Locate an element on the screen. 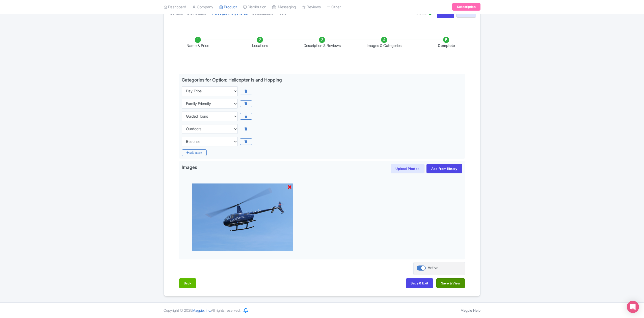 The height and width of the screenshot is (318, 644). a: Subscription is located at coordinates (466, 7).